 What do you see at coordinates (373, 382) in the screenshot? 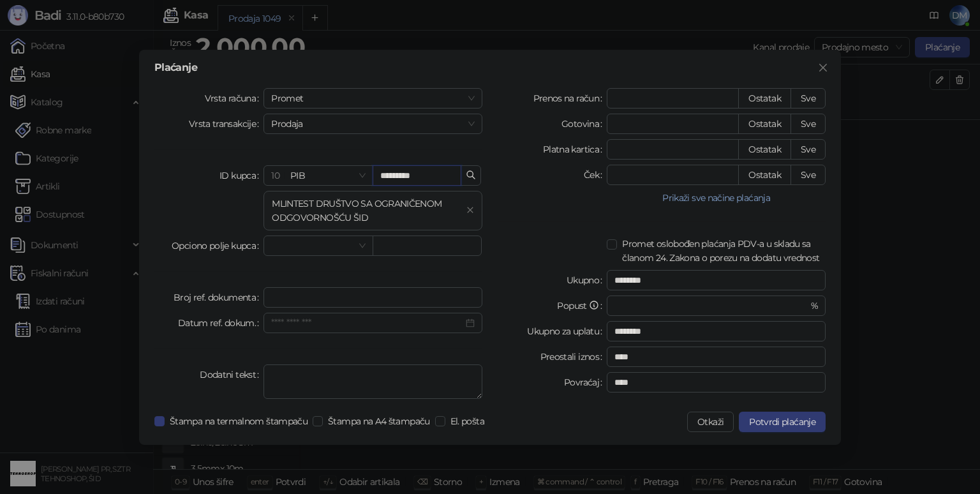
I see `textarea: Dodatni tekst` at bounding box center [373, 382].